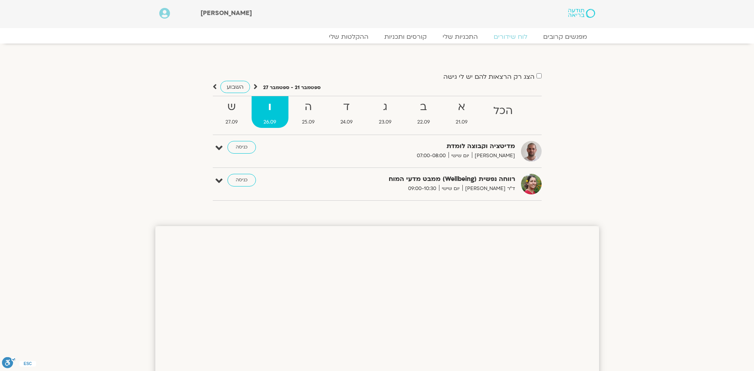  Describe the element at coordinates (347, 112) in the screenshot. I see `a: ד24.09` at that location.